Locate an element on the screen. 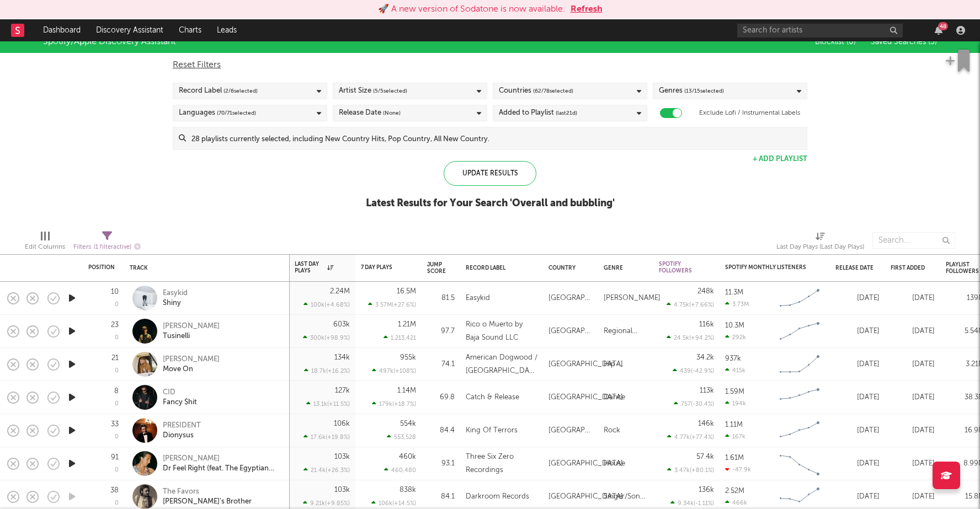 This screenshot has height=509, width=980. div: 8 is located at coordinates (116, 391).